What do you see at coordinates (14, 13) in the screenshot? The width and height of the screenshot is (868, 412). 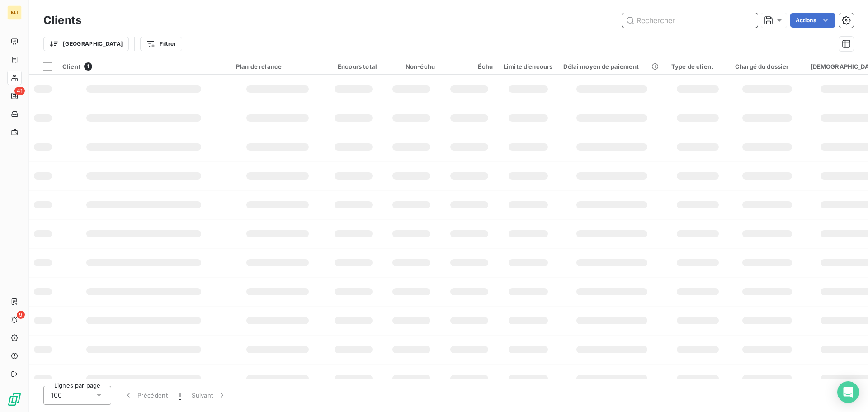 I see `div: MJ` at bounding box center [14, 13].